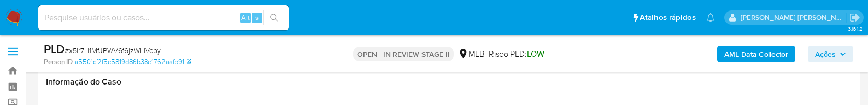 The width and height of the screenshot is (868, 105). Describe the element at coordinates (517, 54) in the screenshot. I see `span: Risco PLD:` at that location.